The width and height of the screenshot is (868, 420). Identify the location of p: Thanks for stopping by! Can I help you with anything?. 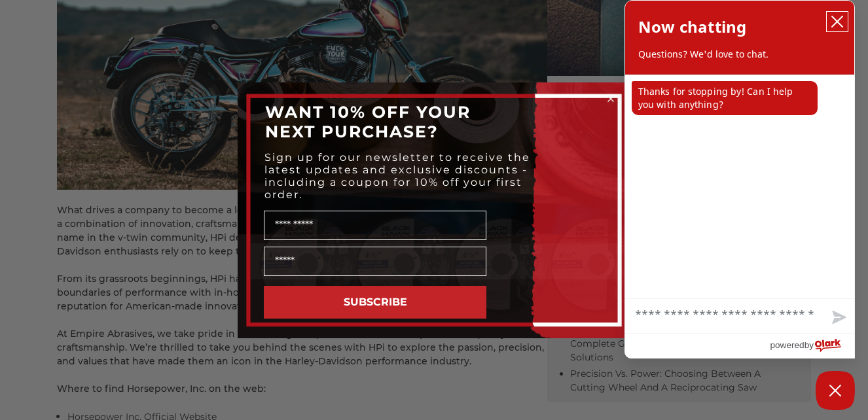
(725, 98).